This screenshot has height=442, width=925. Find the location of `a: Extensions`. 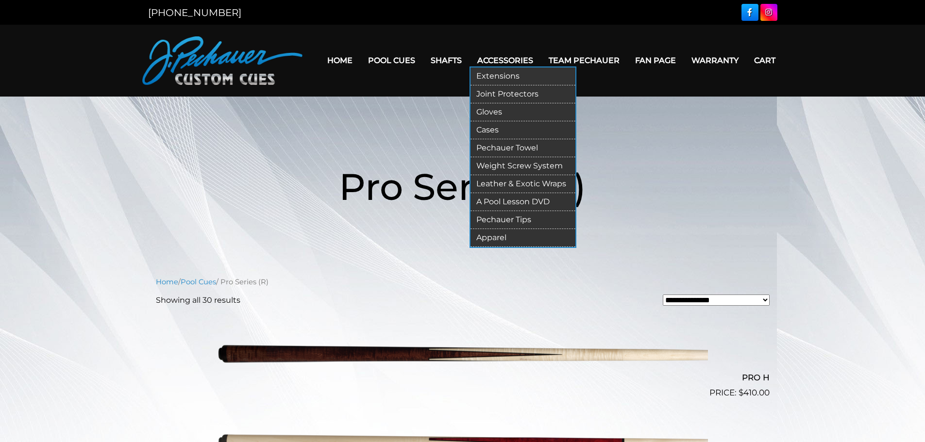

a: Extensions is located at coordinates (523, 76).